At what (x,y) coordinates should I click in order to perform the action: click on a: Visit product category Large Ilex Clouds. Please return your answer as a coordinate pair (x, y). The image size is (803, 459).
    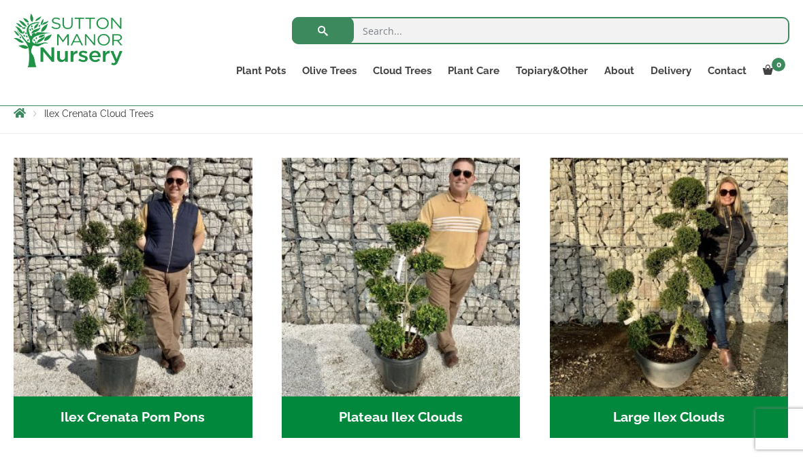
    Looking at the image, I should click on (669, 298).